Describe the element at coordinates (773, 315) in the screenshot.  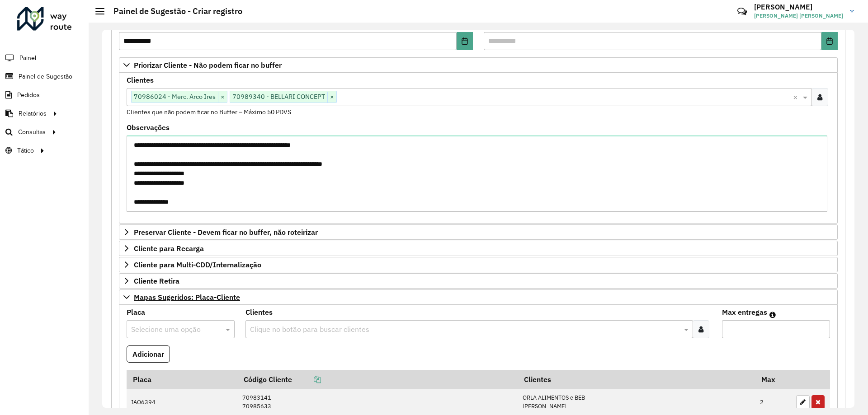
I see `em: Máximo de clientes que serão colocados na mesma rota com os clientes informados` at that location.